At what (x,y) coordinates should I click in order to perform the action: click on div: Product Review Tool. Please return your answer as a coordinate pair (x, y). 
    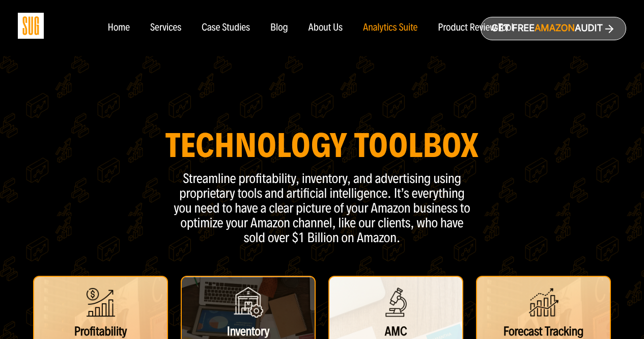
    Looking at the image, I should click on (476, 28).